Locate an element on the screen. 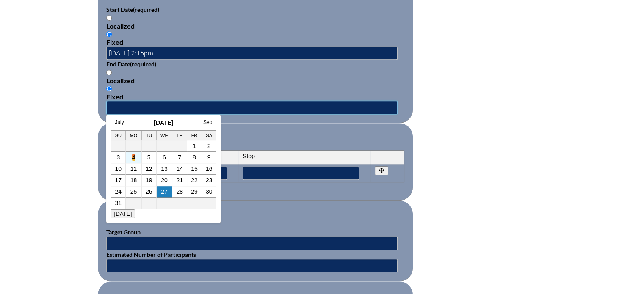 The image size is (644, 294). th: Sa is located at coordinates (209, 135).